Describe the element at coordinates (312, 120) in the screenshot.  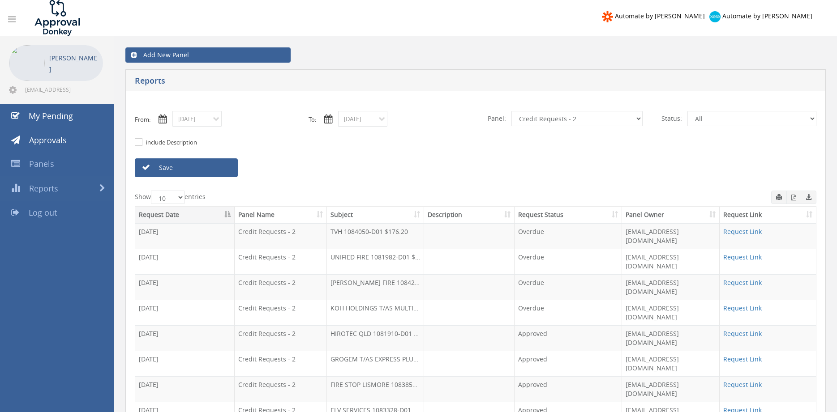
I see `label: To:` at that location.